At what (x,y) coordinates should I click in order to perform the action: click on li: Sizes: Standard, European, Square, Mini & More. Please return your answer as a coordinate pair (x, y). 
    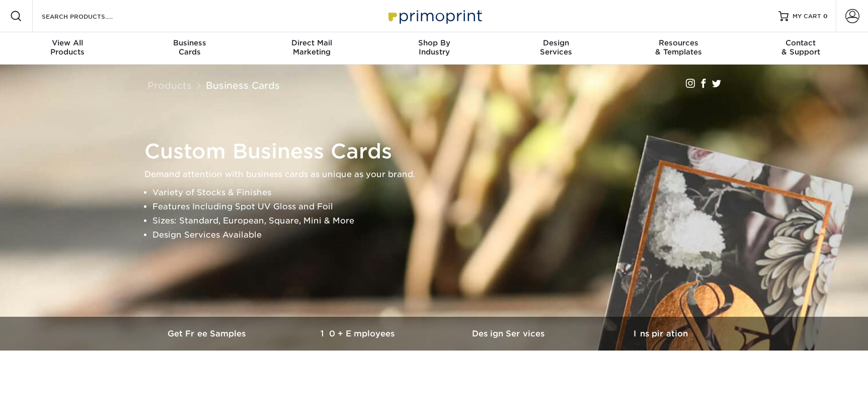
    Looking at the image, I should click on (443, 220).